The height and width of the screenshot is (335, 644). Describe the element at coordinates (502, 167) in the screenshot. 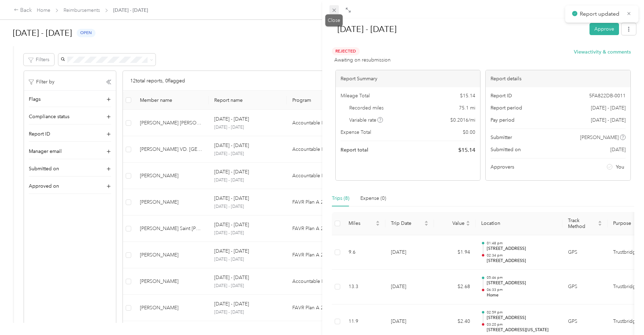

I see `span: Approvers` at that location.